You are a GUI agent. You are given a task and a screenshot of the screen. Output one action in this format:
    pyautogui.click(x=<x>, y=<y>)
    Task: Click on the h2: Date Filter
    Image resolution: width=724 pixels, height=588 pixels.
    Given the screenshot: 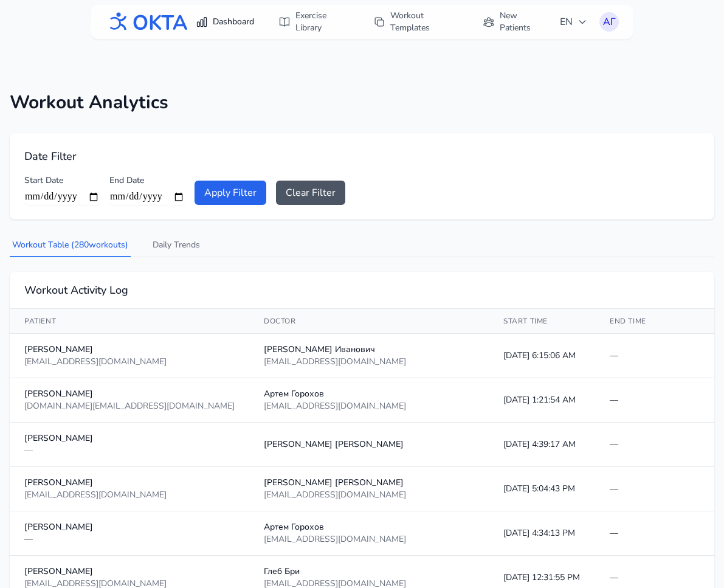 What is the action you would take?
    pyautogui.click(x=362, y=156)
    